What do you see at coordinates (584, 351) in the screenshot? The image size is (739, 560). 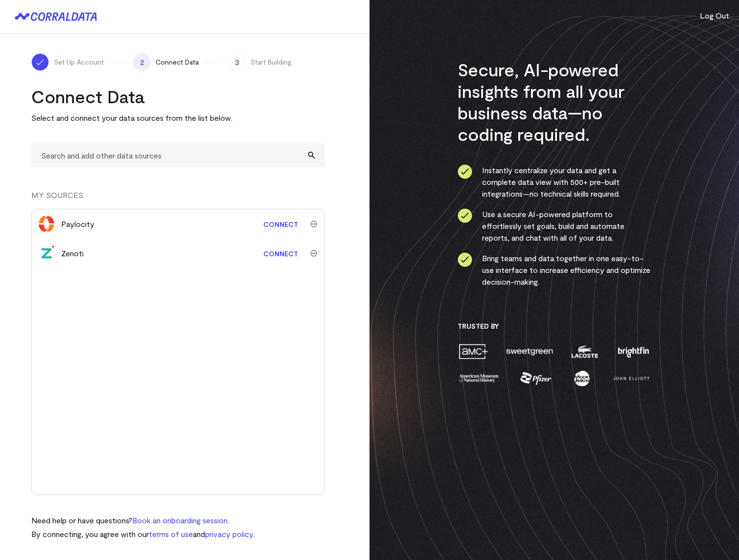 I see `img: lacoste-7a6b0538.png` at bounding box center [584, 351].